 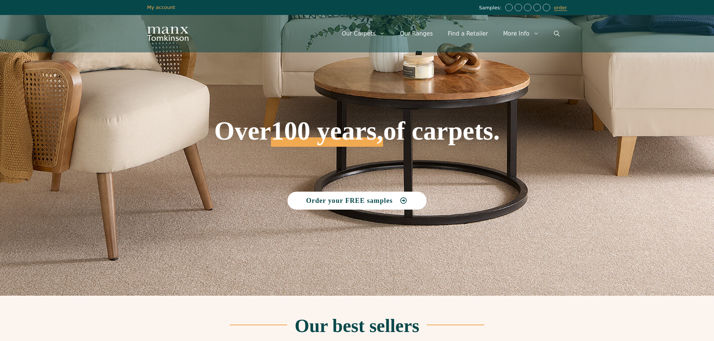 What do you see at coordinates (161, 7) in the screenshot?
I see `a: My account` at bounding box center [161, 7].